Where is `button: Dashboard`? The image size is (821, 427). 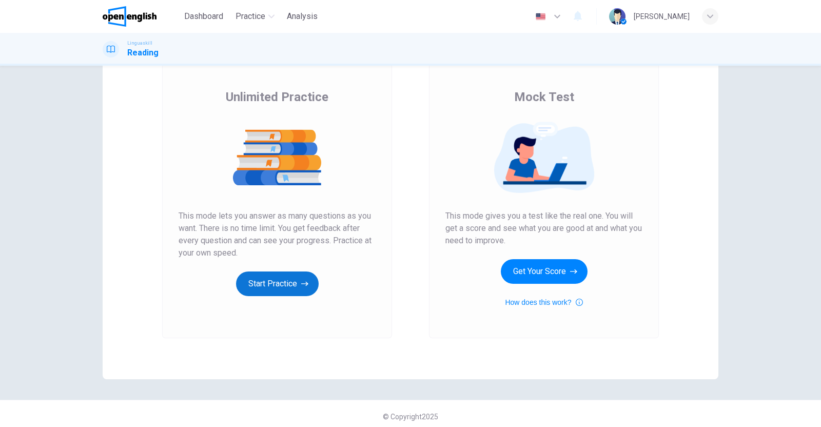 button: Dashboard is located at coordinates (204, 16).